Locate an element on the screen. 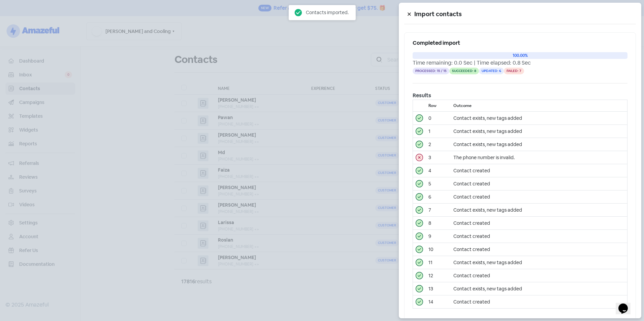  b: Results is located at coordinates (422, 95).